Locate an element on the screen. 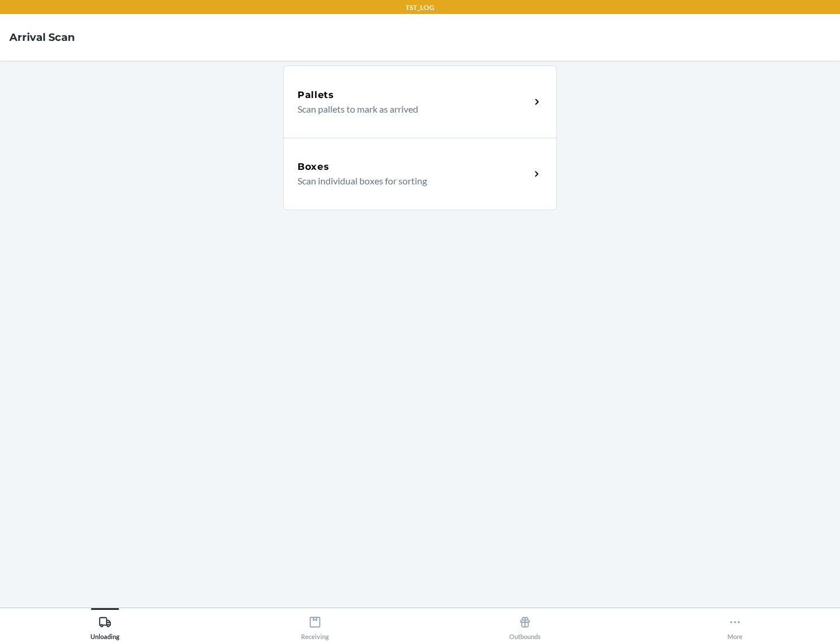 This screenshot has height=642, width=840. h4: Arrival Scan is located at coordinates (42, 38).